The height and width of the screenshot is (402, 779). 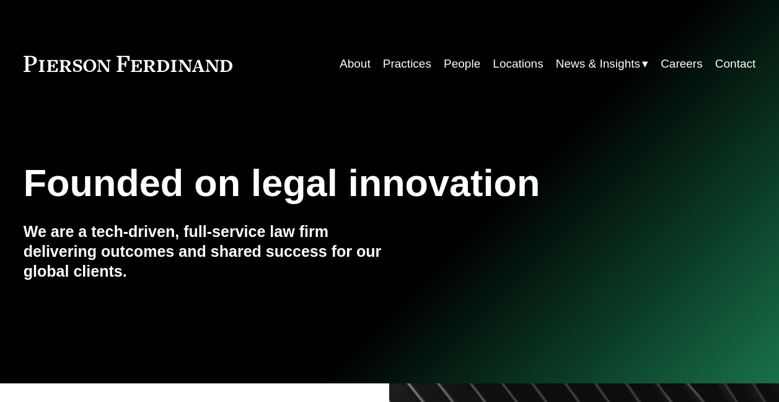 What do you see at coordinates (462, 64) in the screenshot?
I see `a: People` at bounding box center [462, 64].